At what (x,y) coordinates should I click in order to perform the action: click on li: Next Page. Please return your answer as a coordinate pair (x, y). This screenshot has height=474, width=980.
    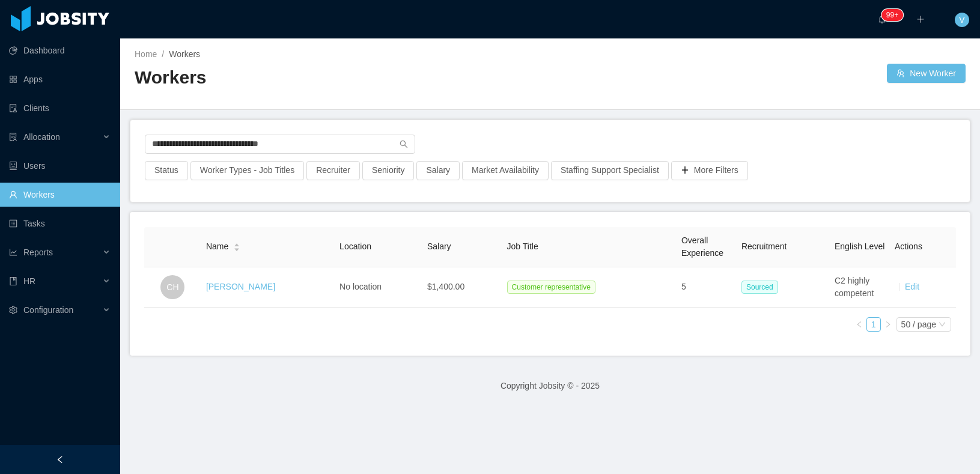
    Looking at the image, I should click on (888, 324).